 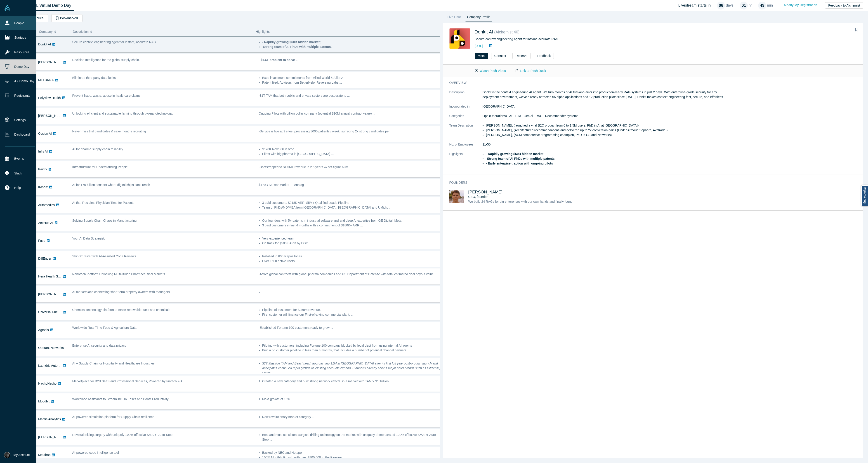 I want to click on a: Cosign AI, so click(x=45, y=134).